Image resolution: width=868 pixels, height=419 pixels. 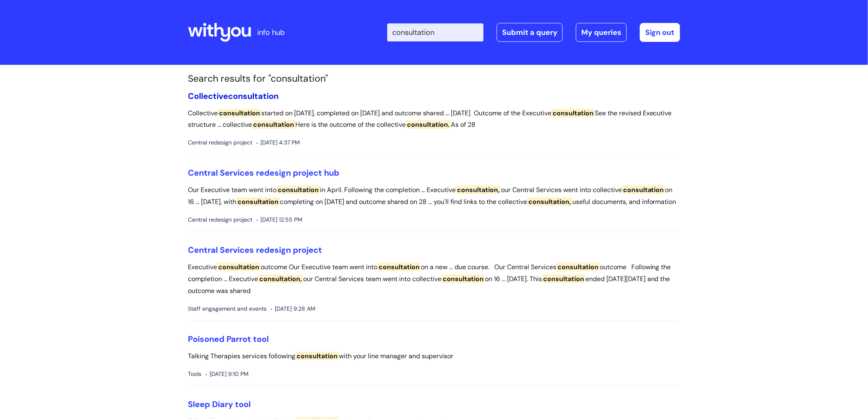 What do you see at coordinates (227, 309) in the screenshot?
I see `span: Staff engagement and events` at bounding box center [227, 309].